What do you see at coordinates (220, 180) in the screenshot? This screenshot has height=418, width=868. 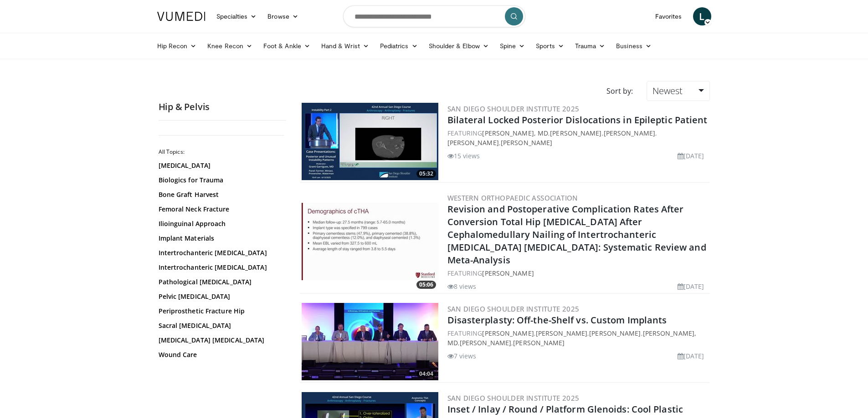 I see `a: Biologics for Trauma` at bounding box center [220, 180].